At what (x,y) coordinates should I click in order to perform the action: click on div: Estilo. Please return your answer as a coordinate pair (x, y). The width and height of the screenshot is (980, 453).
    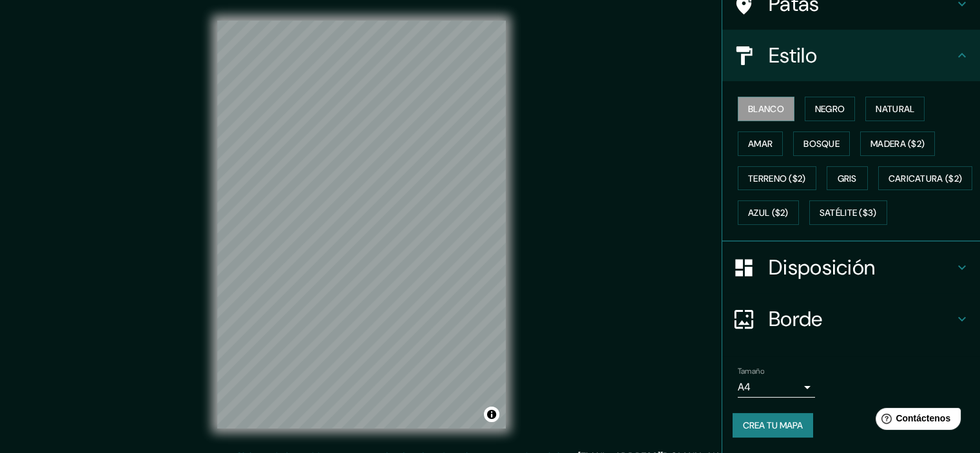
    Looking at the image, I should click on (851, 55).